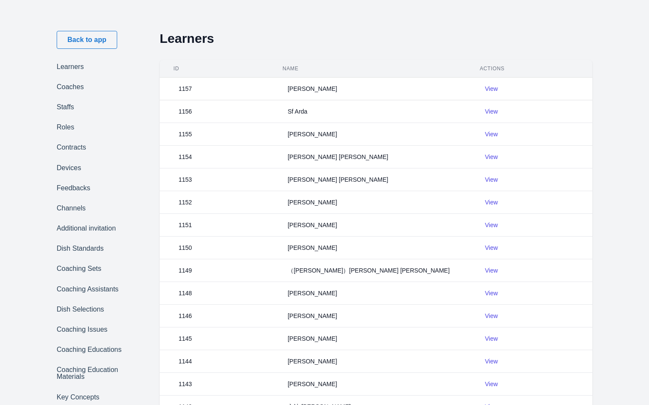 This screenshot has width=649, height=405. I want to click on div: 1148, so click(185, 293).